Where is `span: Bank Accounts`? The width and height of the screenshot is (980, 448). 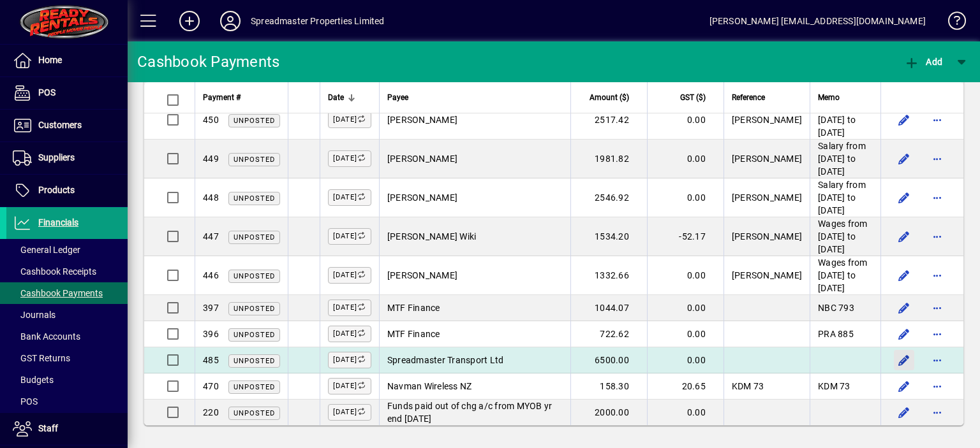
span: Bank Accounts is located at coordinates (47, 337).